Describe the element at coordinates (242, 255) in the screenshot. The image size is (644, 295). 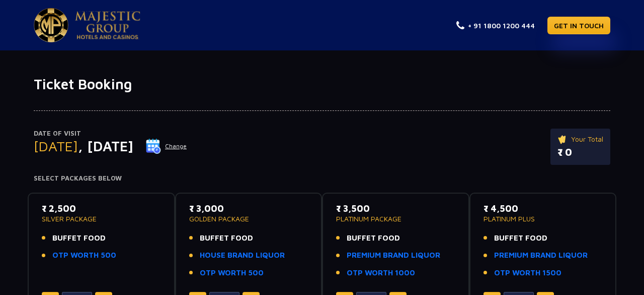
I see `a: HOUSE BRAND LIQUOR` at that location.